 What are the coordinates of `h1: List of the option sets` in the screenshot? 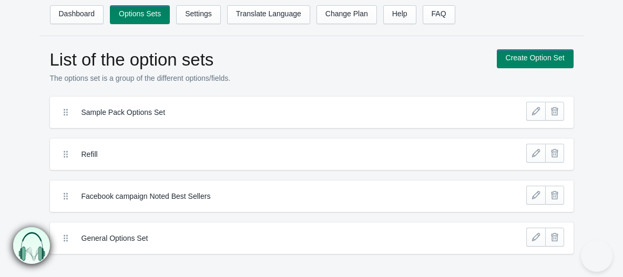 It's located at (268, 60).